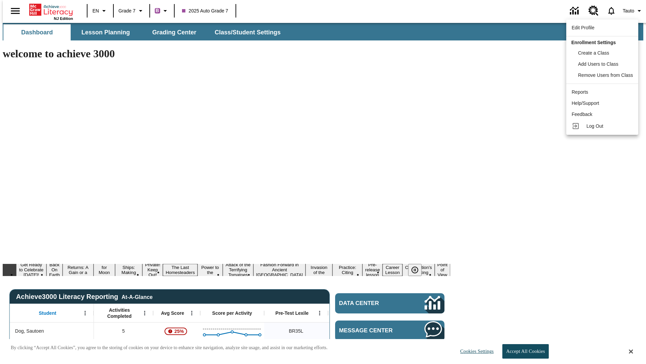 The image size is (646, 364). I want to click on span: Reports, so click(580, 92).